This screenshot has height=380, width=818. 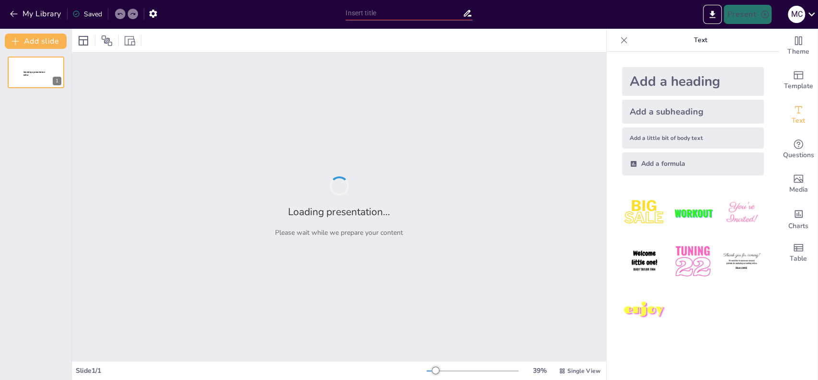 I want to click on p: Please wait while we prepare your content, so click(x=339, y=232).